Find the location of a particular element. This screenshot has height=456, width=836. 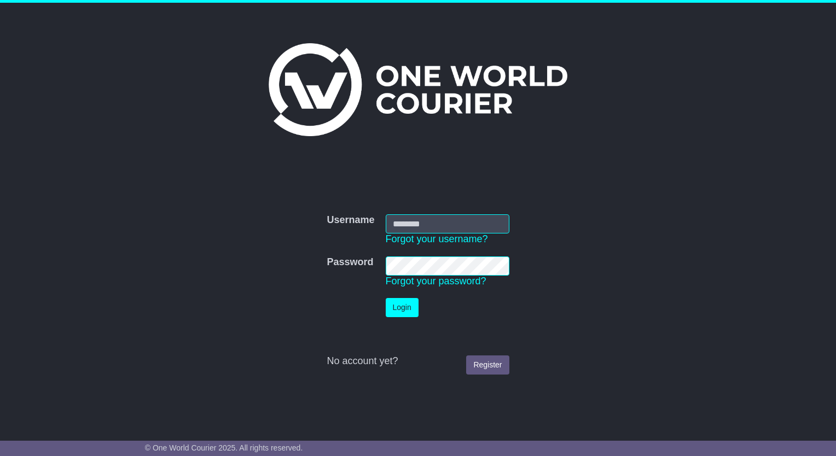

div: No account yet? is located at coordinates (417, 362).